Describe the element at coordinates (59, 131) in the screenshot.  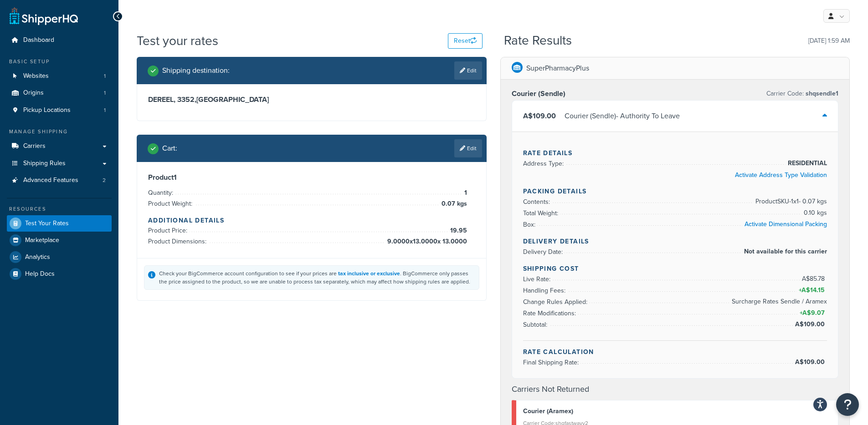
I see `div: Manage Shipping` at that location.